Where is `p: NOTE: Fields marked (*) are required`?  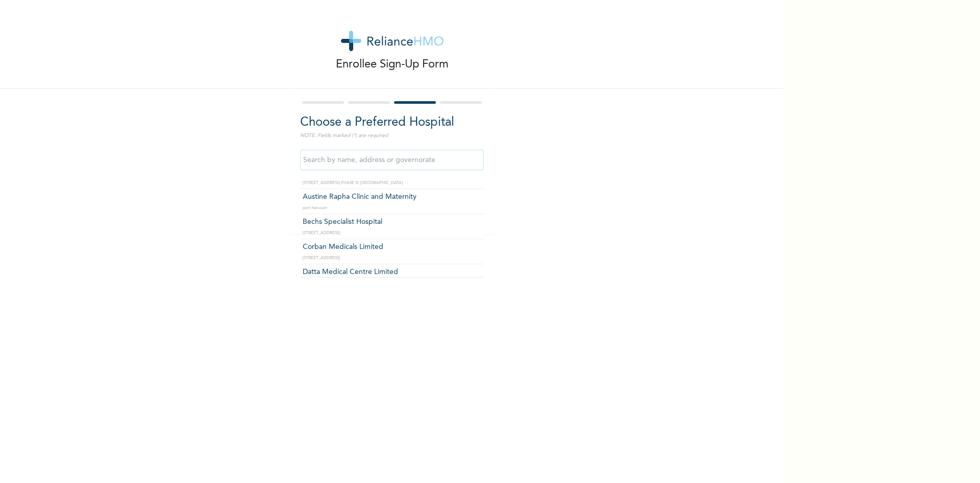 p: NOTE: Fields marked (*) are required is located at coordinates (392, 135).